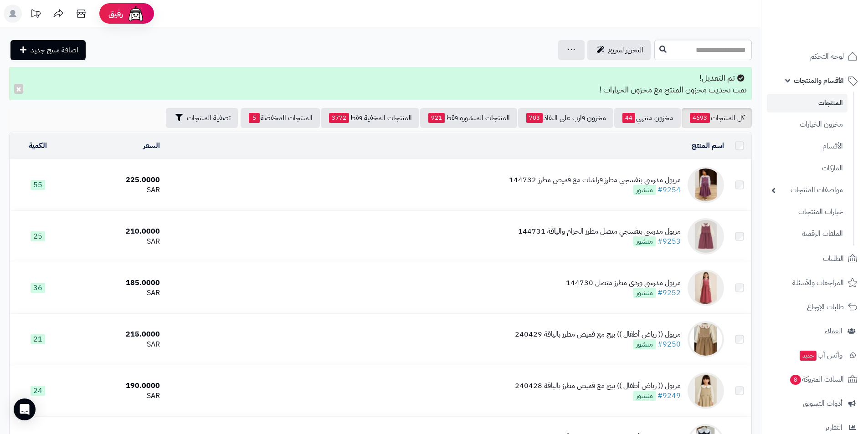 This screenshot has height=434, width=868. I want to click on a: #9254, so click(669, 190).